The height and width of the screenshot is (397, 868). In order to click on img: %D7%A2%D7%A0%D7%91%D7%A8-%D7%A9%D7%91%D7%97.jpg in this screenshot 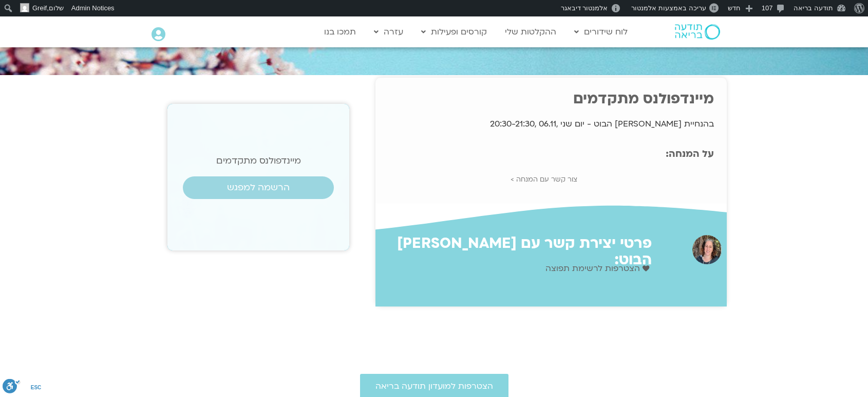, I will do `click(706, 249)`.